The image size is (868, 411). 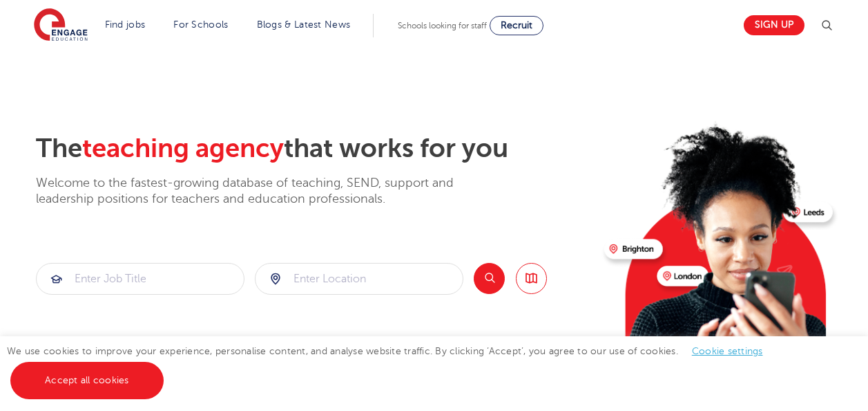 What do you see at coordinates (391, 365) in the screenshot?
I see `span: We use cookies to improve your experience, personalise content, and analyse website traffic. By c...` at bounding box center [391, 365].